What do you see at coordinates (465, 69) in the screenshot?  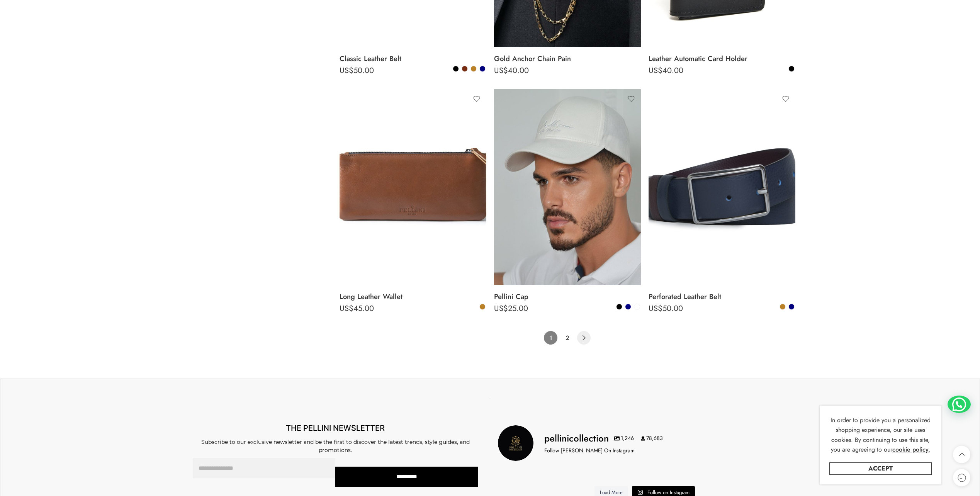 I see `a: Brown` at bounding box center [465, 69].